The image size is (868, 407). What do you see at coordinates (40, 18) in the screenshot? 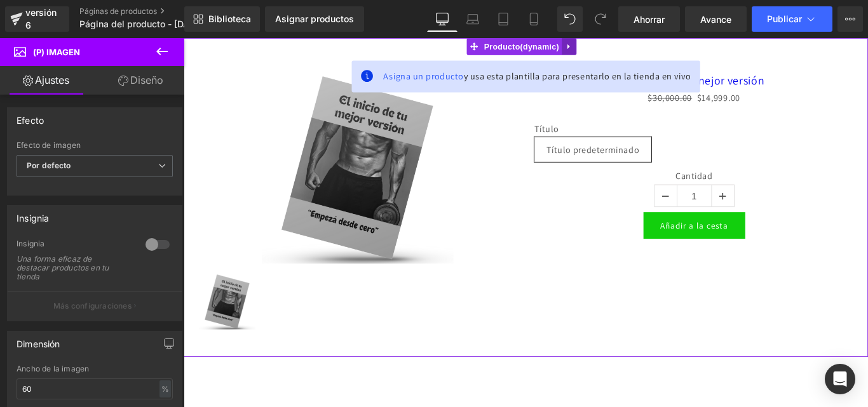
I see `font: versión 6` at bounding box center [40, 18].